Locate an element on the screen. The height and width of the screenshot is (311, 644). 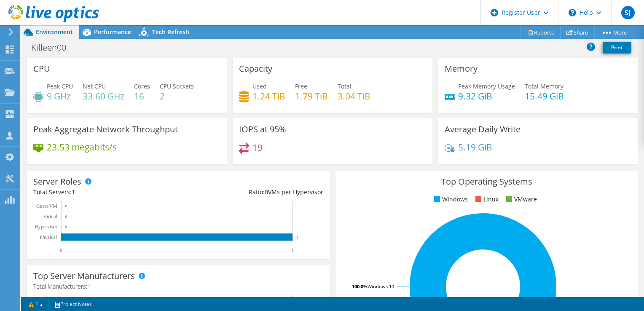
span: SJ is located at coordinates (628, 13).